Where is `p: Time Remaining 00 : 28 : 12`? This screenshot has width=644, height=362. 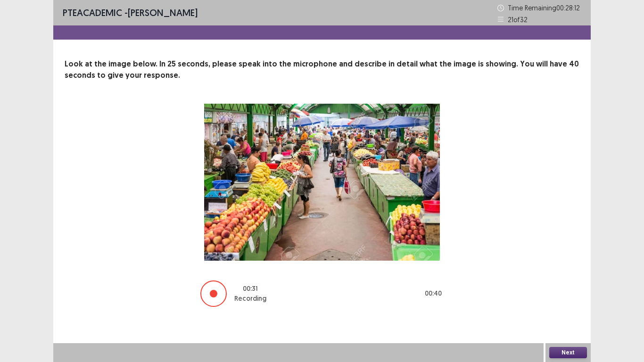
p: Time Remaining 00 : 28 : 12 is located at coordinates (544, 7).